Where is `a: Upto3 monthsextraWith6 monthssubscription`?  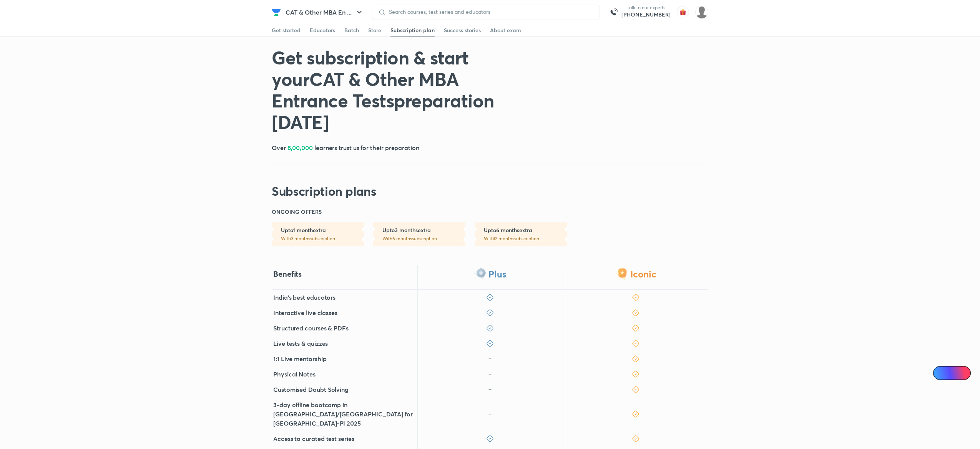 a: Upto3 monthsextraWith6 monthssubscription is located at coordinates (419, 234).